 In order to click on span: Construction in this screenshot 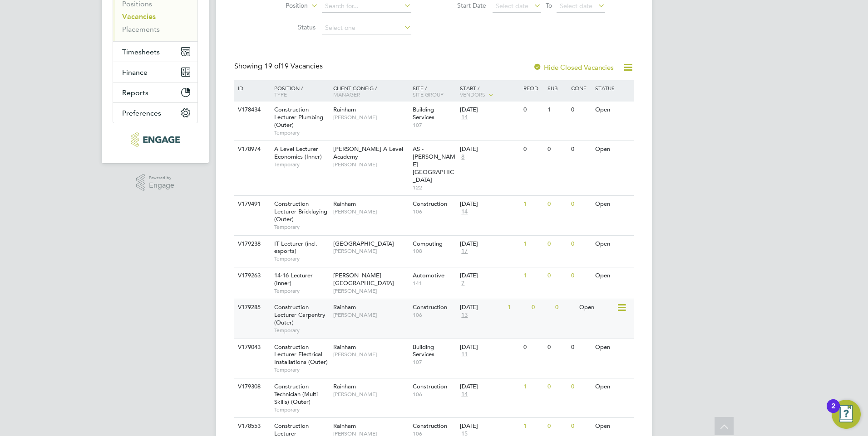, I will do `click(430, 426)`.